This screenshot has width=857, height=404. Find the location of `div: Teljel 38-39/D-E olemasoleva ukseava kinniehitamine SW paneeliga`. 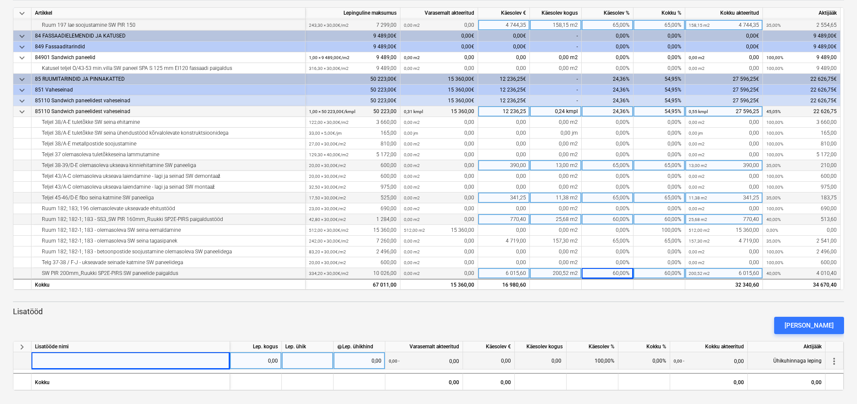

div: Teljel 38-39/D-E olemasoleva ukseava kinniehitamine SW paneeliga is located at coordinates (168, 165).